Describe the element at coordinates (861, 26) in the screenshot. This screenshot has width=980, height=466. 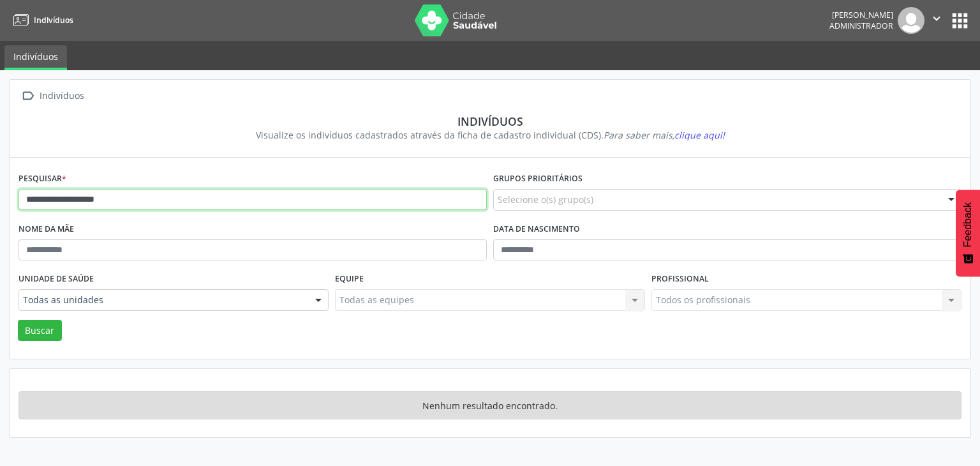
I see `span: Administrador` at that location.